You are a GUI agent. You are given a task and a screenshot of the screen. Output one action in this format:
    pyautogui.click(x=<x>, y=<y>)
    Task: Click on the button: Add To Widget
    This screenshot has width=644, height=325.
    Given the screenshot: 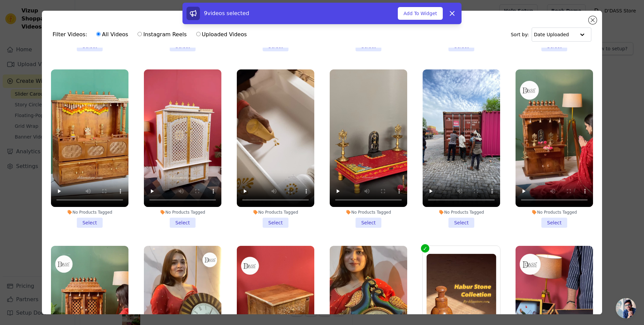 What is the action you would take?
    pyautogui.click(x=421, y=13)
    